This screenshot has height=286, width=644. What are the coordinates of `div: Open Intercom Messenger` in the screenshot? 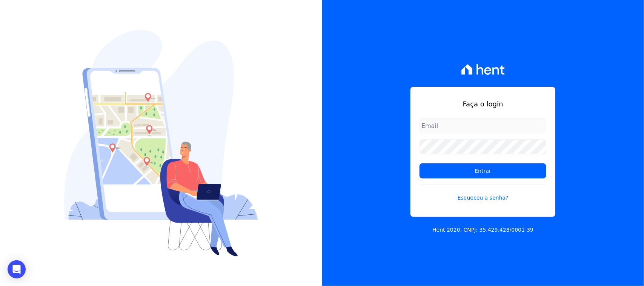 It's located at (17, 269).